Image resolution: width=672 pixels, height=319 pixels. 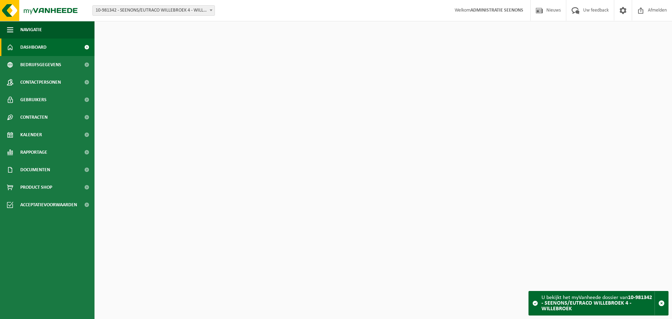 I want to click on strong: 10-981342 - SEENONS/EUTRACO WILLEBROEK 4 - WILLEBROEK, so click(x=597, y=303).